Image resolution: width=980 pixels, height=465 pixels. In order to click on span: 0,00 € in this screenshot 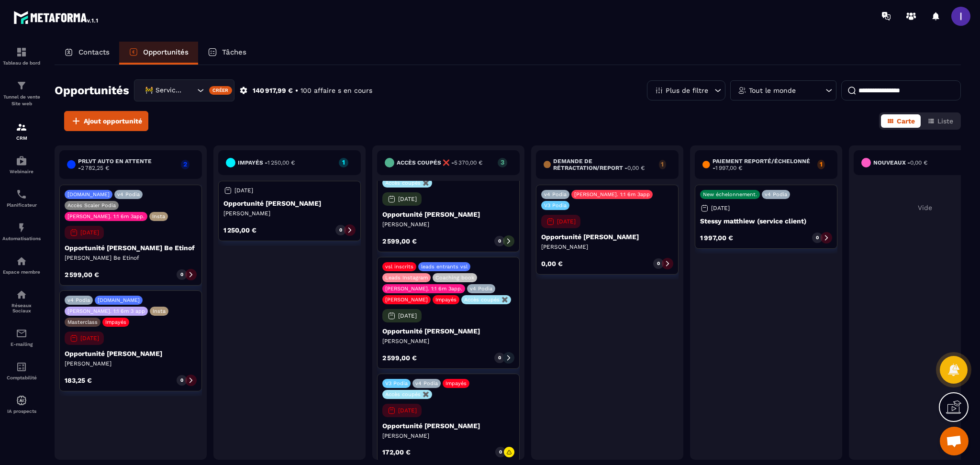, I will do `click(636, 168)`.